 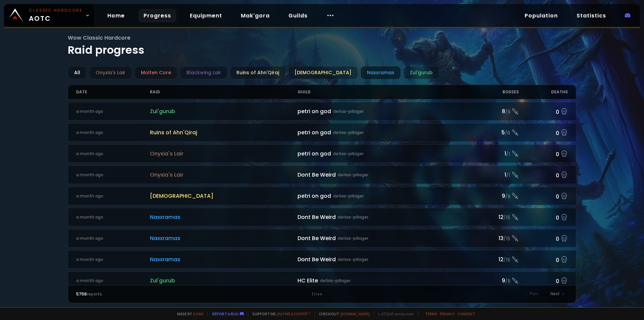 What do you see at coordinates (466, 314) in the screenshot?
I see `a: Consent` at bounding box center [466, 314].